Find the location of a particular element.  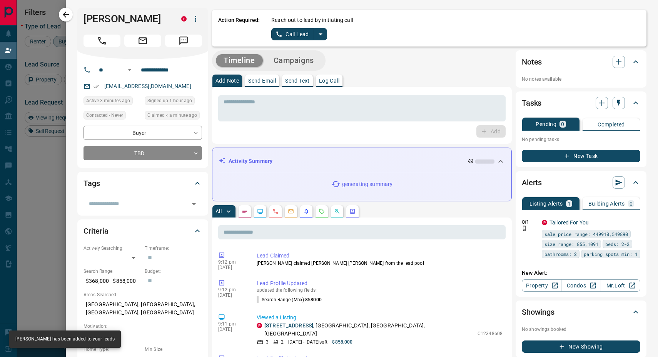

span: beds: 2-2 is located at coordinates (617, 244).